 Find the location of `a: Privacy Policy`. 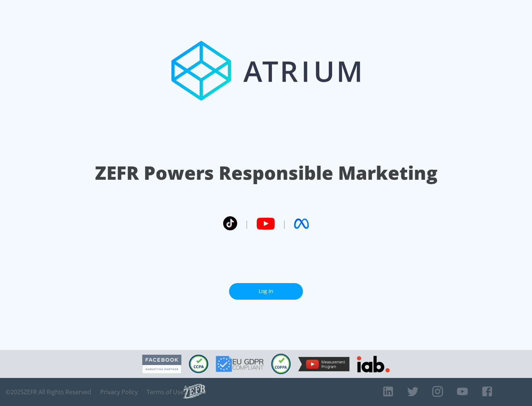

a: Privacy Policy is located at coordinates (119, 392).